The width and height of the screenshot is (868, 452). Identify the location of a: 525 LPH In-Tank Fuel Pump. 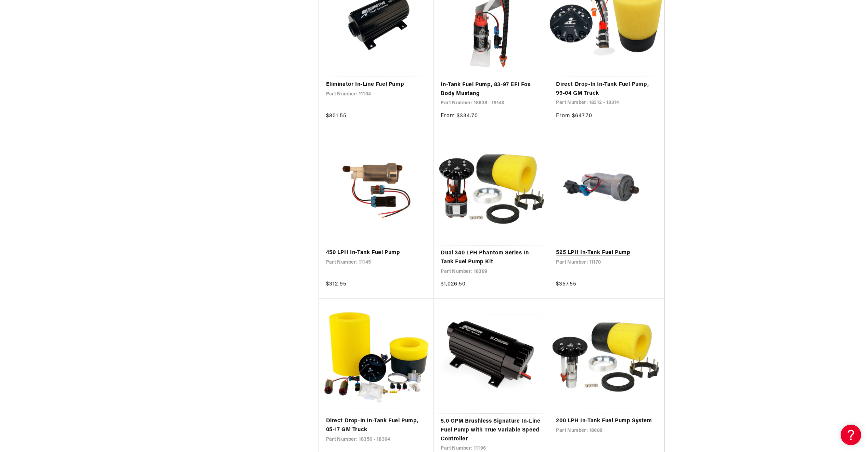
(607, 253).